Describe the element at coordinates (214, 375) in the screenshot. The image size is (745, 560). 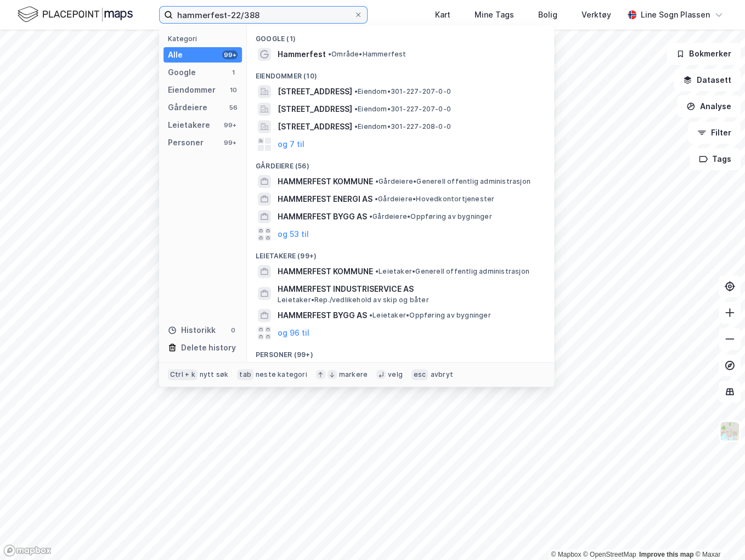
I see `div: nytt søk` at that location.